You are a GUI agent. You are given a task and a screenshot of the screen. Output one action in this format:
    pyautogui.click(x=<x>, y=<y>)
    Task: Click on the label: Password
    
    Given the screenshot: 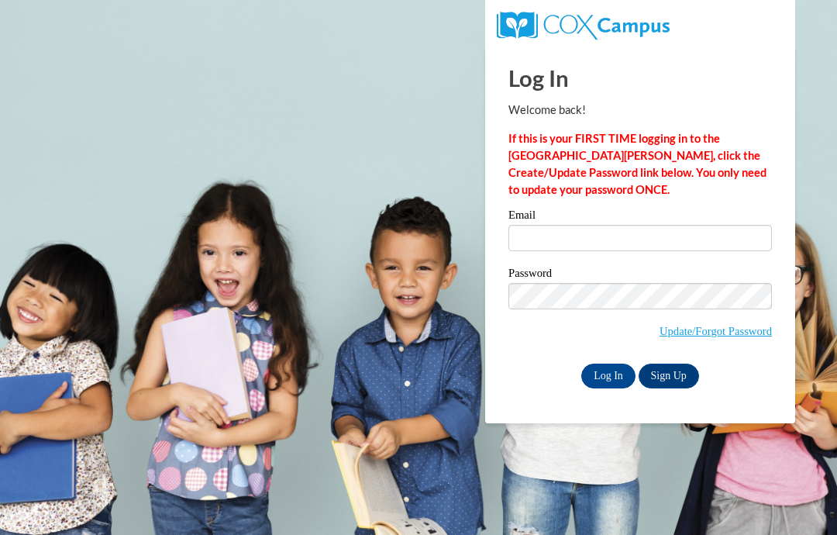 What is the action you would take?
    pyautogui.click(x=640, y=275)
    